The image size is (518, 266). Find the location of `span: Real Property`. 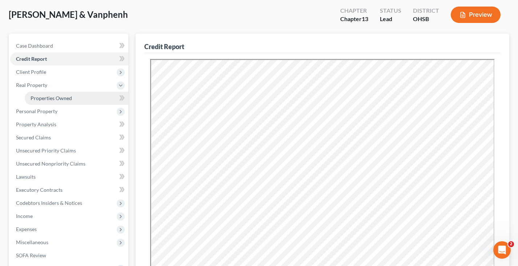

span: Real Property is located at coordinates (32, 85).